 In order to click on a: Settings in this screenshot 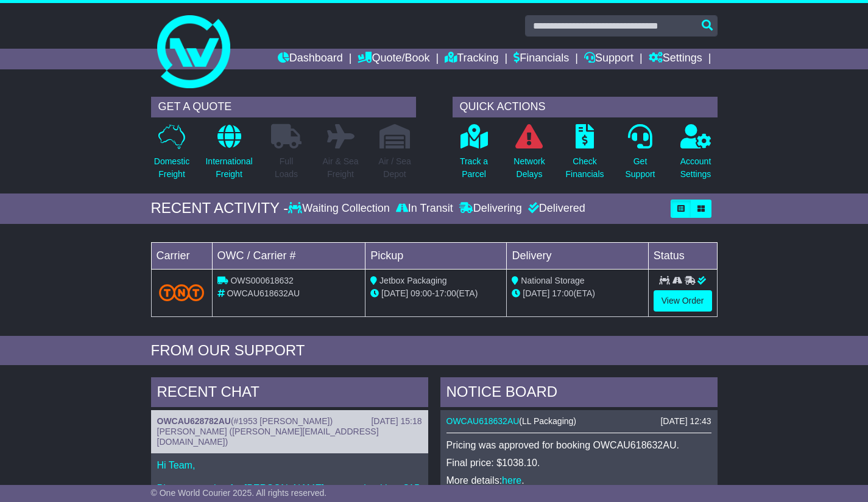, I will do `click(676, 59)`.